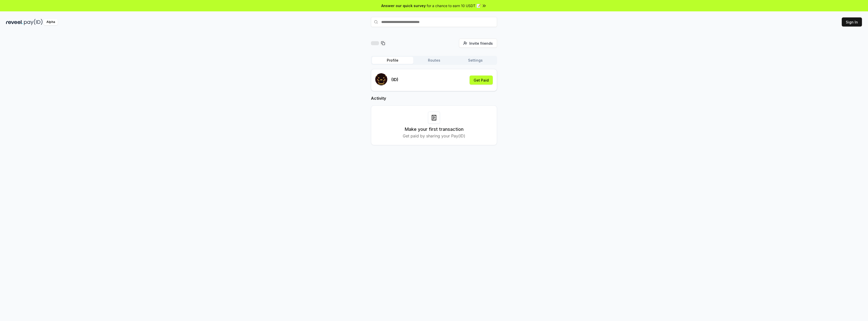  I want to click on div: Alpha, so click(51, 22).